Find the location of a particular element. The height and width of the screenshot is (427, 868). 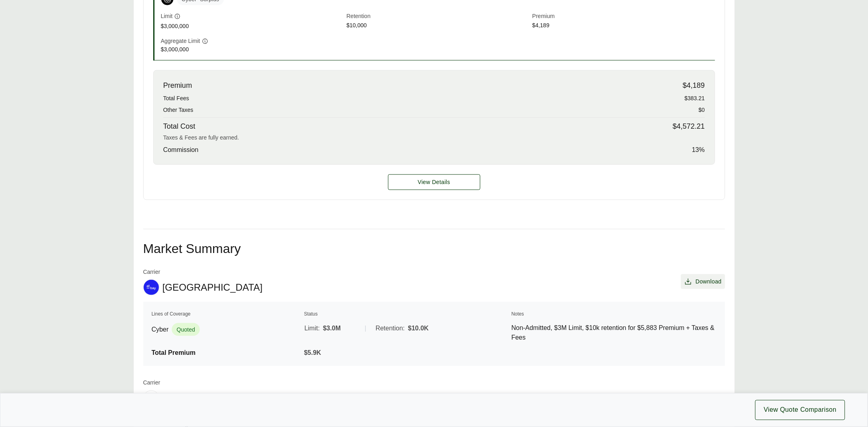

span: 13 % is located at coordinates (699, 150).